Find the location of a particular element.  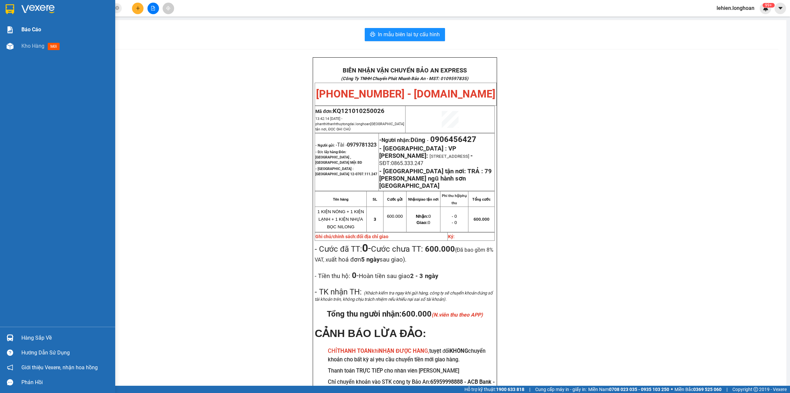

div: Phản hồi is located at coordinates (66, 382).